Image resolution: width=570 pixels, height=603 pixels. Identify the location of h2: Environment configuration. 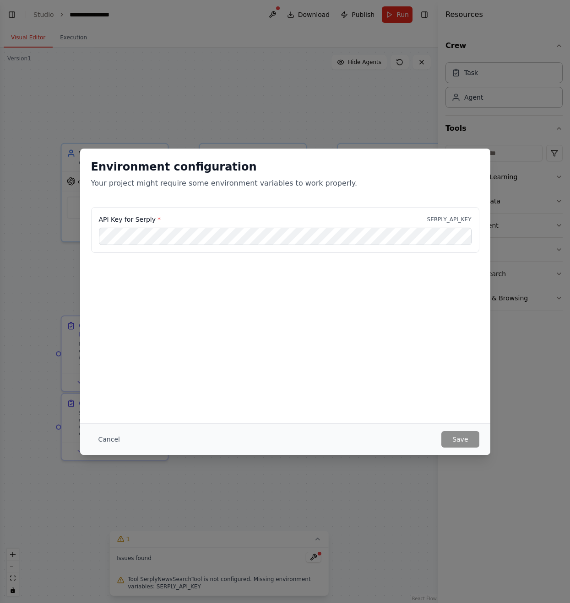
(285, 167).